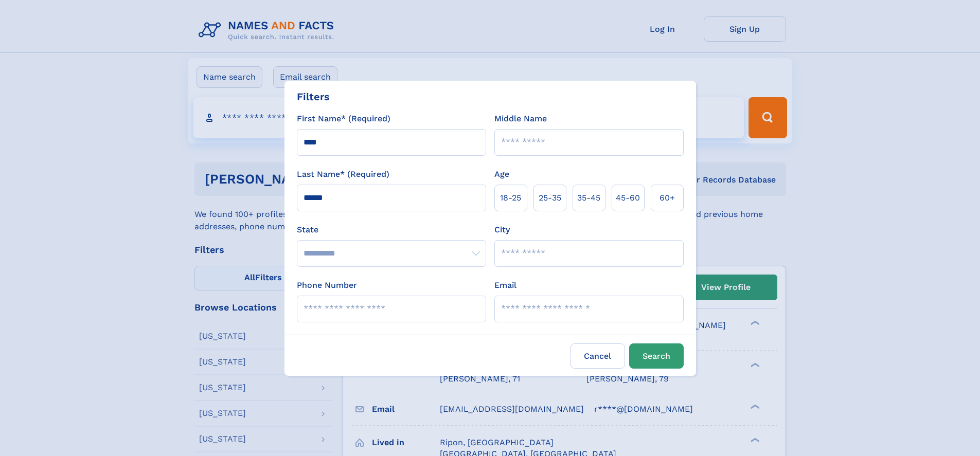 The width and height of the screenshot is (980, 456). What do you see at coordinates (502, 230) in the screenshot?
I see `label: City` at bounding box center [502, 230].